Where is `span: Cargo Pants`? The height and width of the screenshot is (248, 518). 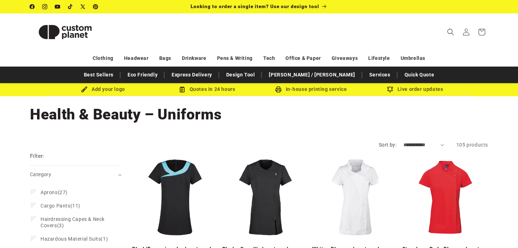 span: Cargo Pants is located at coordinates (55, 206).